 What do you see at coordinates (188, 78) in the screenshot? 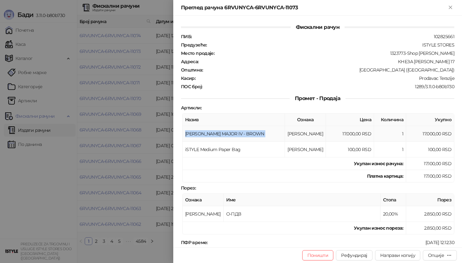
I see `strong: Касир :` at bounding box center [188, 78].